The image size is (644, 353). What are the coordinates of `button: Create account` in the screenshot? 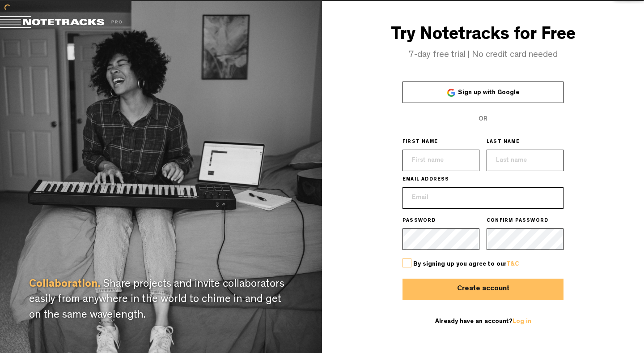 It's located at (483, 289).